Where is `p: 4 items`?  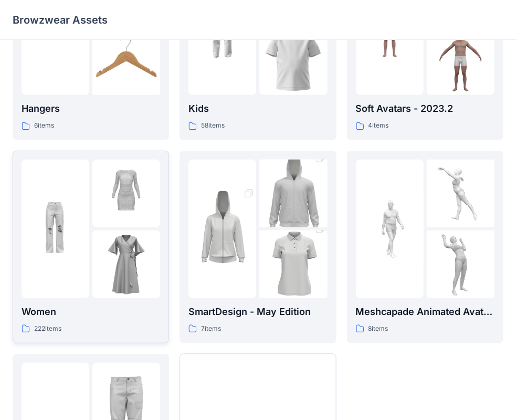
p: 4 items is located at coordinates (378, 126).